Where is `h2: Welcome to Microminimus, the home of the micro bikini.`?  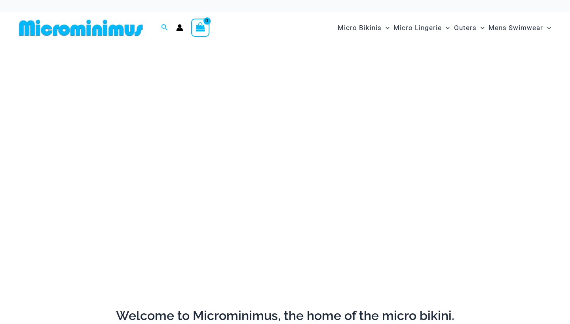 h2: Welcome to Microminimus, the home of the micro bikini. is located at coordinates (285, 316).